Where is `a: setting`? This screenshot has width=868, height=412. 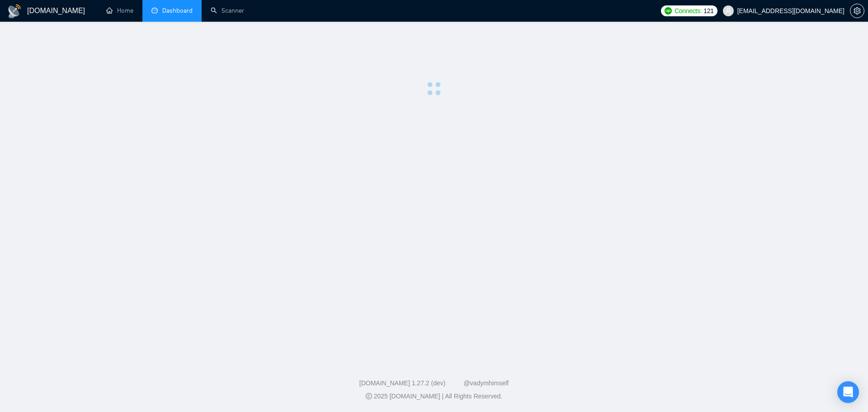 a: setting is located at coordinates (857, 11).